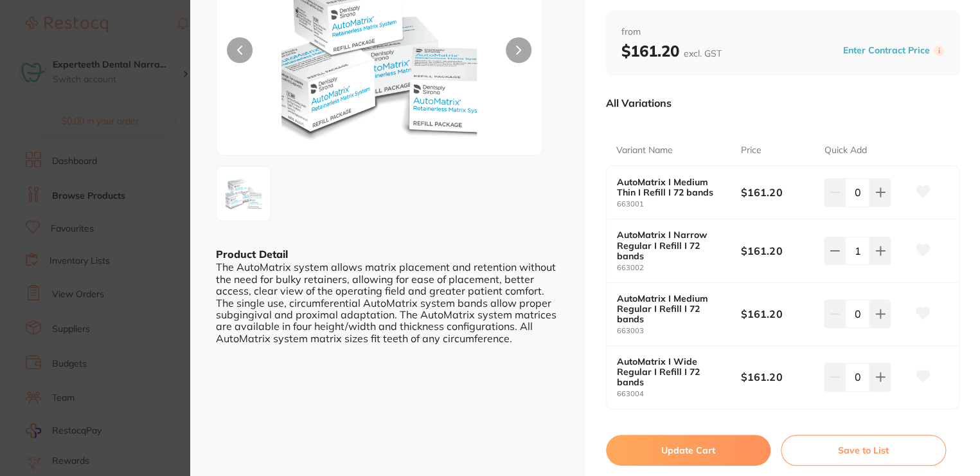  I want to click on p: Variant Name, so click(644, 151).